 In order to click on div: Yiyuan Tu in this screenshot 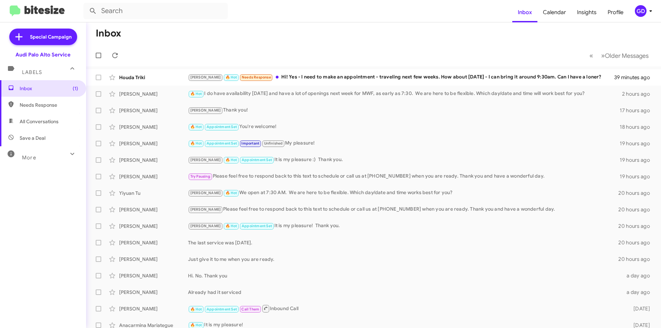, I will do `click(154, 193)`.